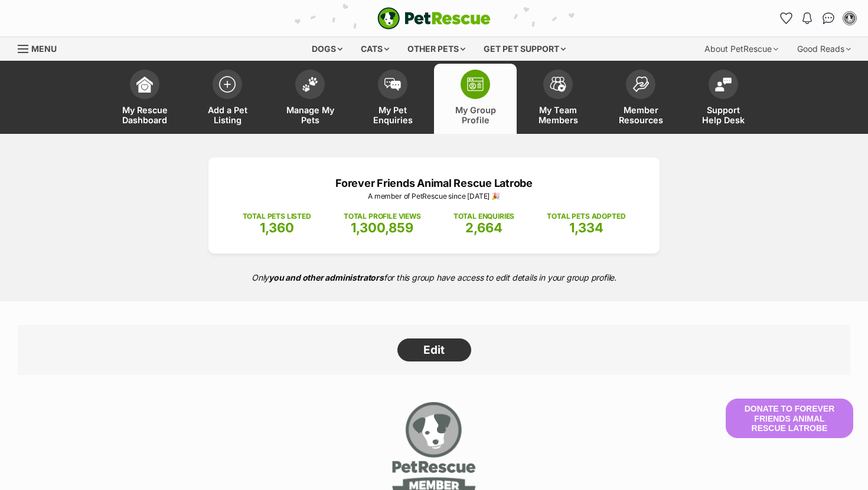 This screenshot has height=490, width=868. I want to click on img: Aimee Paltridge profile pic, so click(850, 18).